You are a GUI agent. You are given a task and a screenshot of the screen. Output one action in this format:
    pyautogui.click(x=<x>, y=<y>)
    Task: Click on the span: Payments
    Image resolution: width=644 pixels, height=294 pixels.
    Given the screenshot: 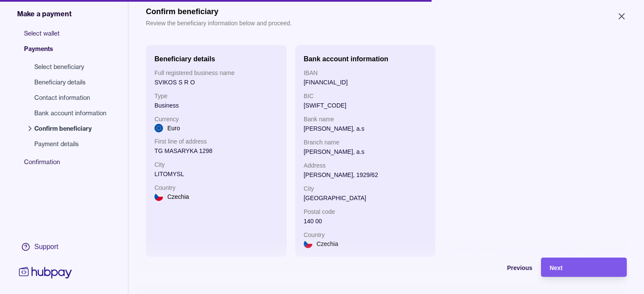 What is the action you would take?
    pyautogui.click(x=69, y=52)
    